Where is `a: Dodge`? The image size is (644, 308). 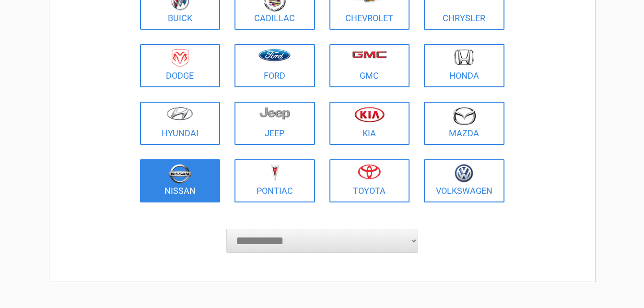 a: Dodge is located at coordinates (180, 65).